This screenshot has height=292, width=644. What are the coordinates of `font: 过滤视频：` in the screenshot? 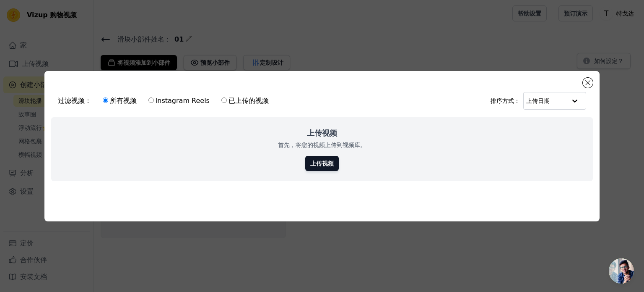 It's located at (74, 100).